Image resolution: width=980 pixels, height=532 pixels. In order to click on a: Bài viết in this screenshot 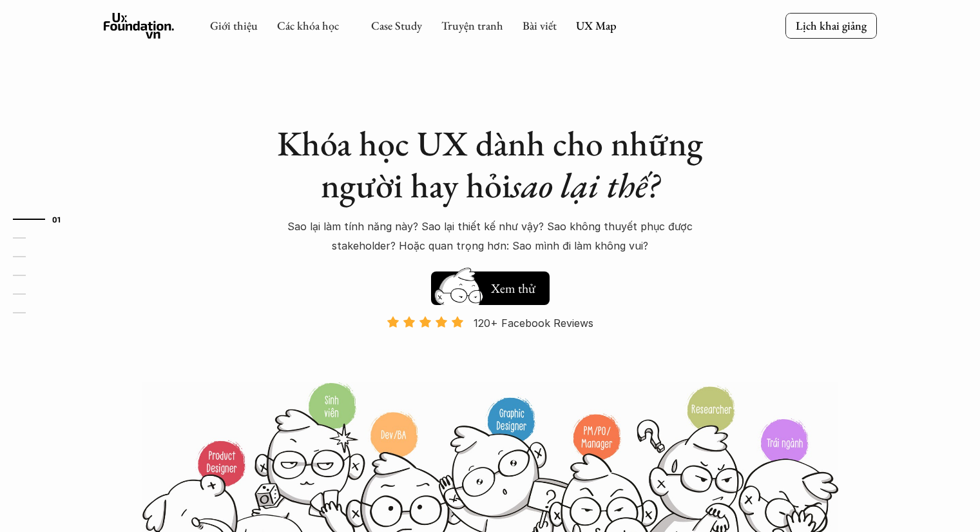, I will do `click(539, 25)`.